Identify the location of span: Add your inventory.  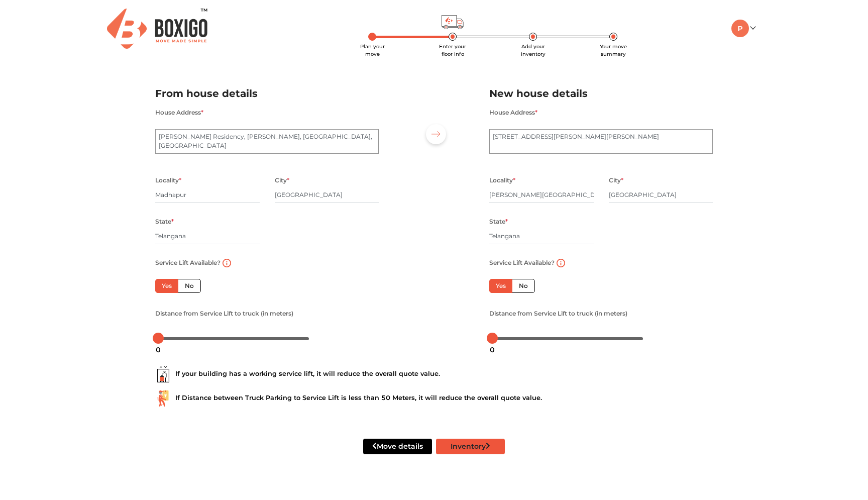
(533, 50).